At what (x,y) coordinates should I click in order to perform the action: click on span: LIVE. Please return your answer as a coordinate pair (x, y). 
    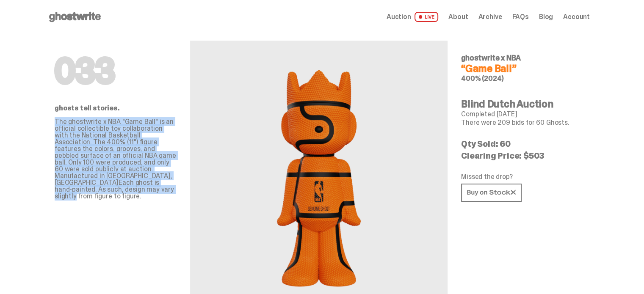
    Looking at the image, I should click on (426, 17).